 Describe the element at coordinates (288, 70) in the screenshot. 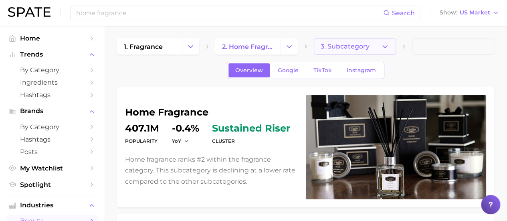

I see `a: Google` at that location.